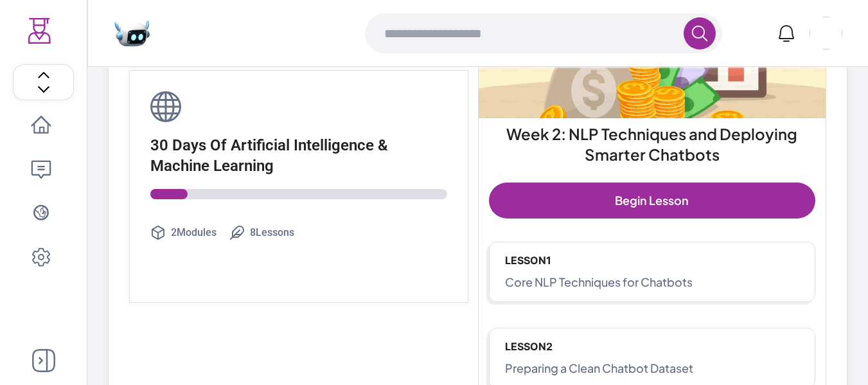 This screenshot has height=385, width=868. Describe the element at coordinates (652, 282) in the screenshot. I see `p: Core NLP Techniques for Chatbots` at that location.